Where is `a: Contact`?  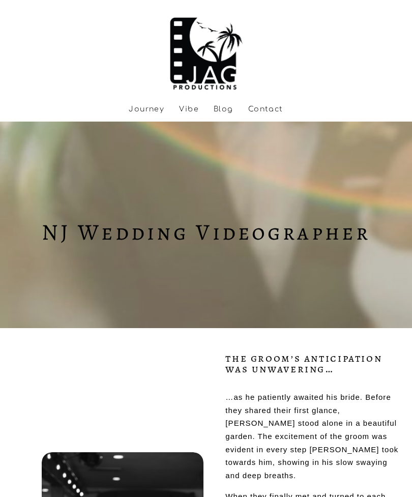 a: Contact is located at coordinates (266, 109).